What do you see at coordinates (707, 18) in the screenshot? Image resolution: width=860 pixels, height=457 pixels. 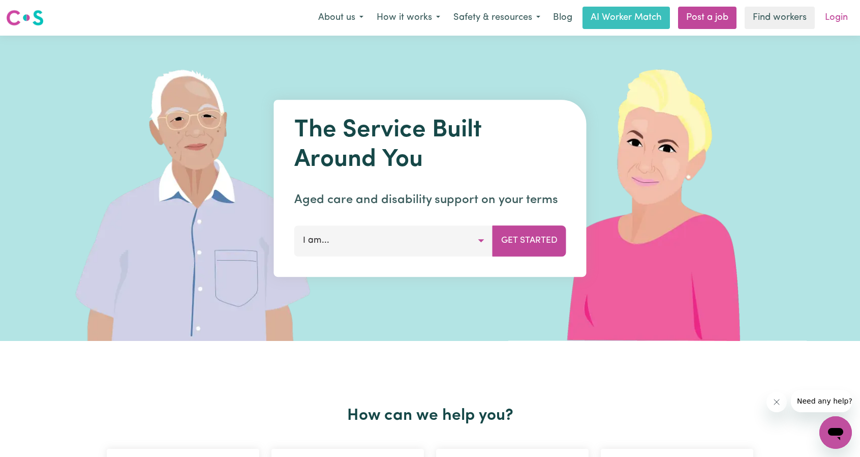 I see `a: Post a job` at bounding box center [707, 18].